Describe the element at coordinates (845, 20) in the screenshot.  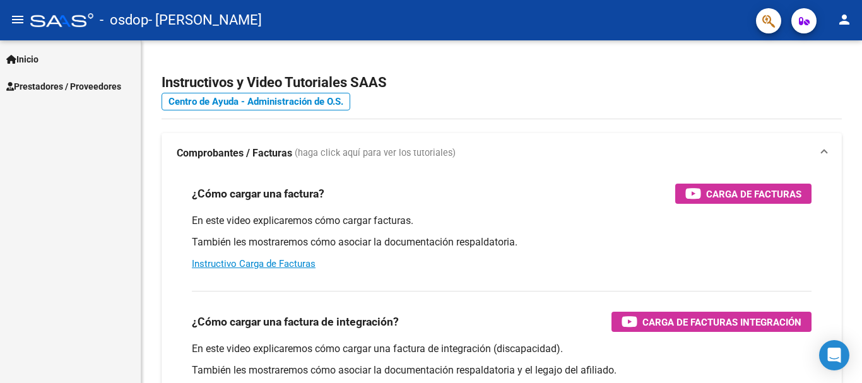
I see `mat-icon: person` at that location.